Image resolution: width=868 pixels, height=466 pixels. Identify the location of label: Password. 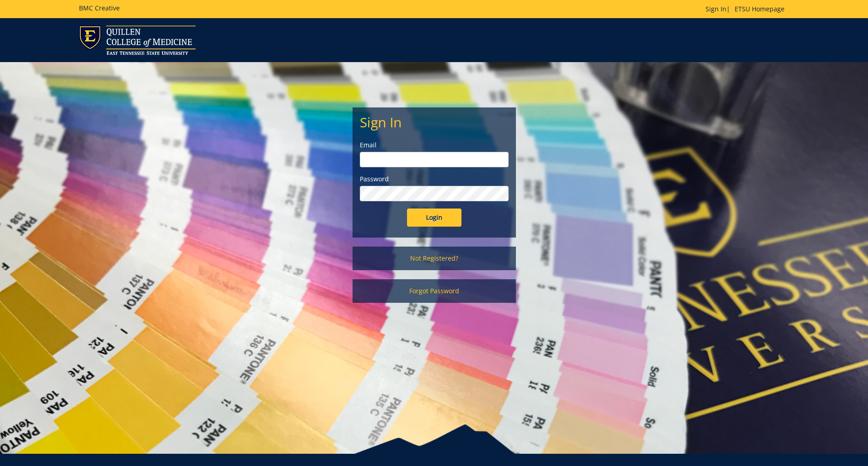
(434, 179).